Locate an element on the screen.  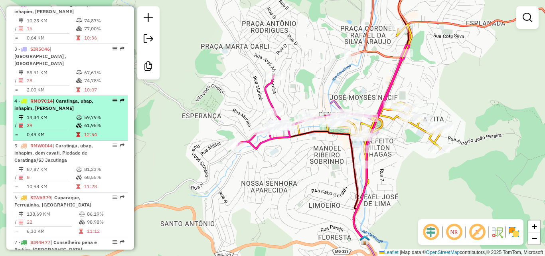
td: 55,91 KM is located at coordinates (51, 73).